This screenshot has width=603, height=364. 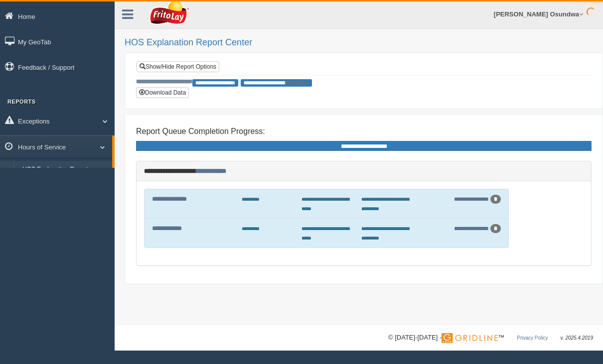 I want to click on a: HOS Explanation Reports, so click(x=65, y=170).